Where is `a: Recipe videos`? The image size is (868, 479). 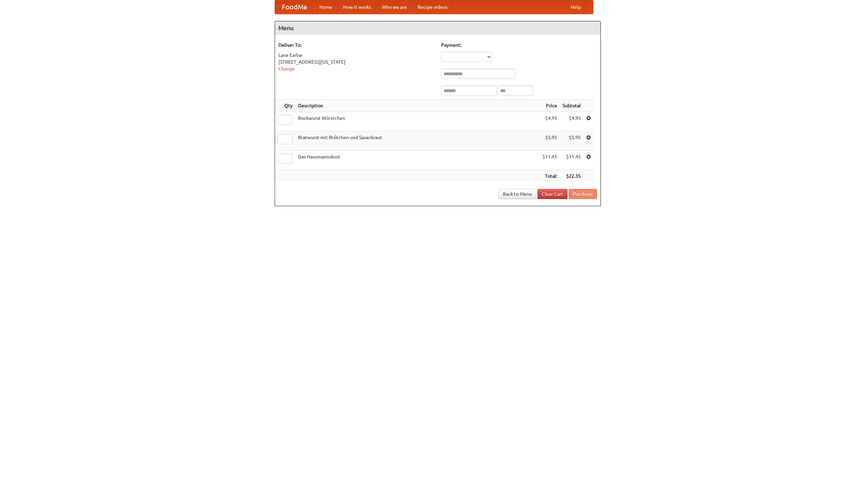 a: Recipe videos is located at coordinates (432, 7).